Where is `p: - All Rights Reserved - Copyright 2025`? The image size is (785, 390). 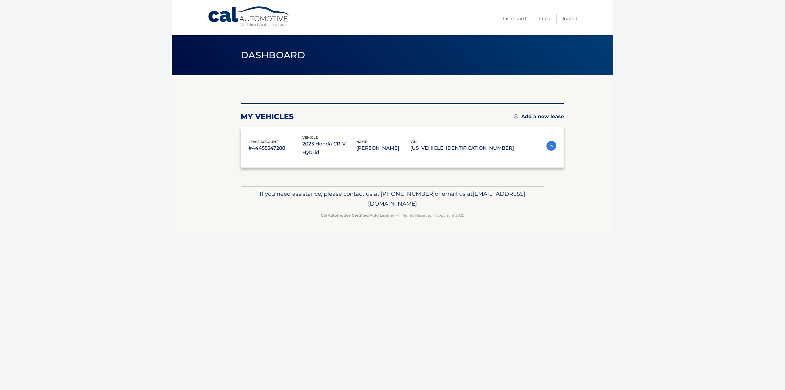 p: - All Rights Reserved - Copyright 2025 is located at coordinates (392, 215).